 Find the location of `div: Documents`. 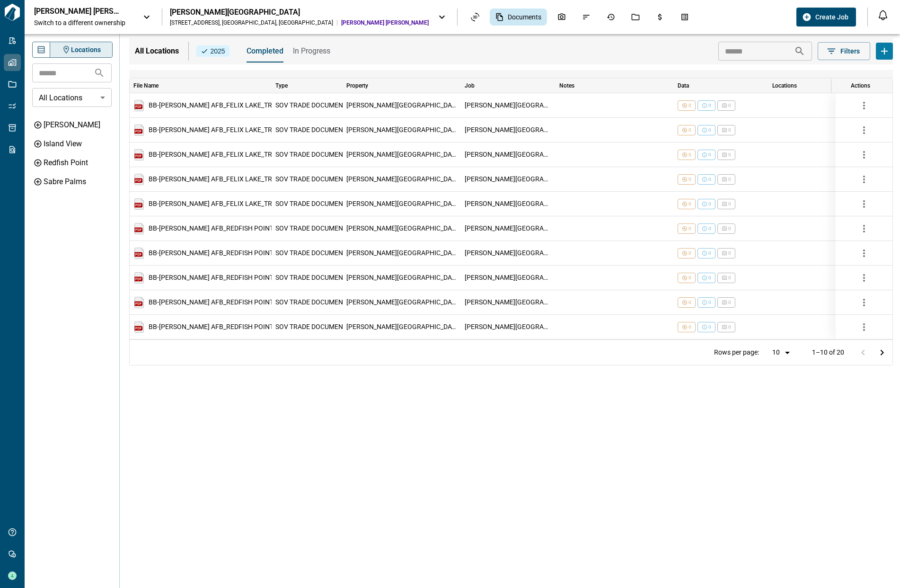

div: Documents is located at coordinates (518, 17).